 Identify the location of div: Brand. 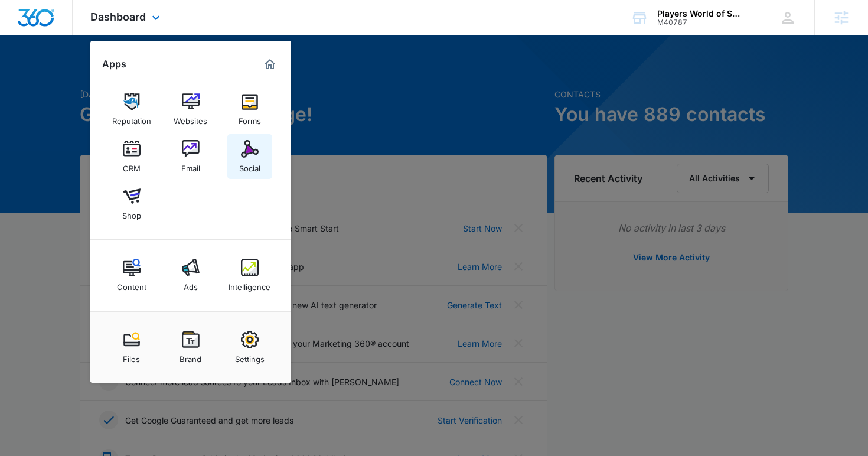
(190, 357).